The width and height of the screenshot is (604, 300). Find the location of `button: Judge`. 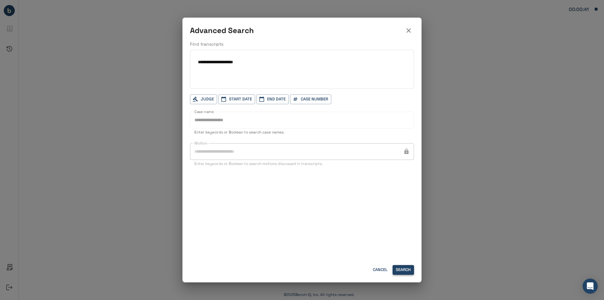

button: Judge is located at coordinates (204, 99).